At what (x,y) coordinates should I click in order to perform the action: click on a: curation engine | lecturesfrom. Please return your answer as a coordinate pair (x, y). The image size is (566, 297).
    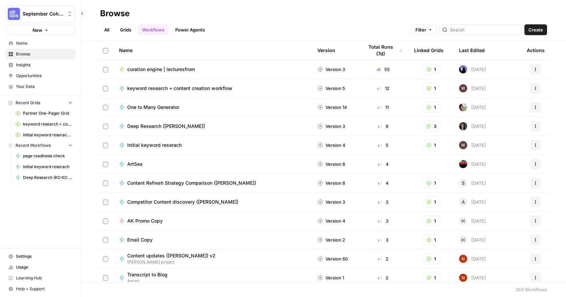
    Looking at the image, I should click on (213, 69).